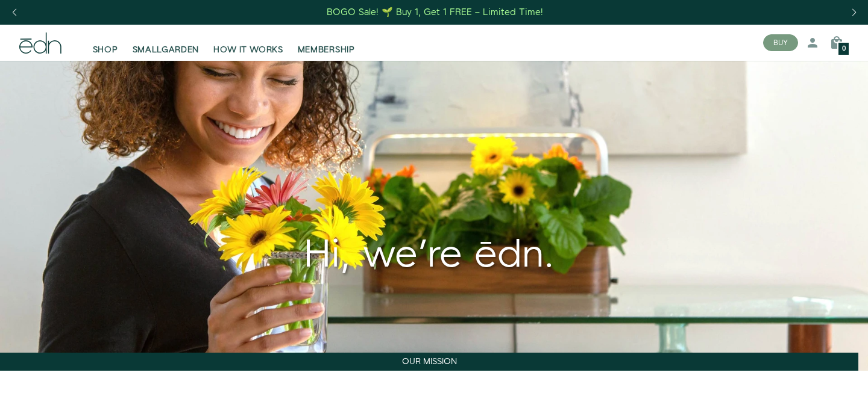  What do you see at coordinates (106, 43) in the screenshot?
I see `a: SHOP` at bounding box center [106, 43].